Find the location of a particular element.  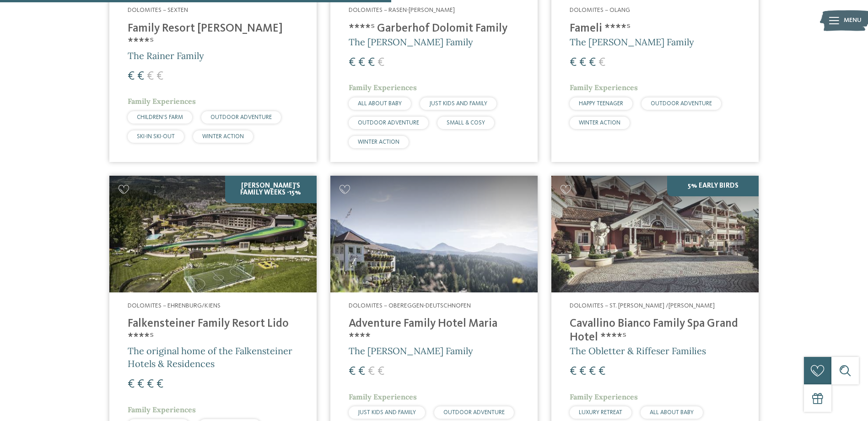

span: SKI-IN SKI-OUT is located at coordinates (156, 136).